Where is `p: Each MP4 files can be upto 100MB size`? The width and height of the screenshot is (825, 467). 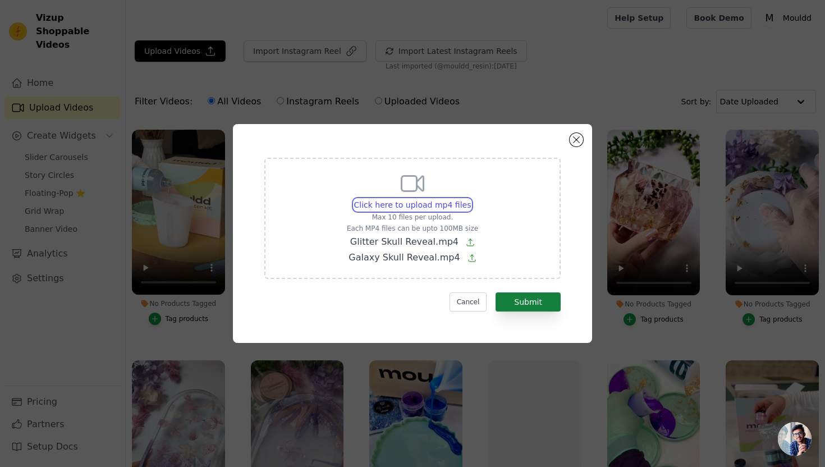
p: Each MP4 files can be upto 100MB size is located at coordinates (413, 228).